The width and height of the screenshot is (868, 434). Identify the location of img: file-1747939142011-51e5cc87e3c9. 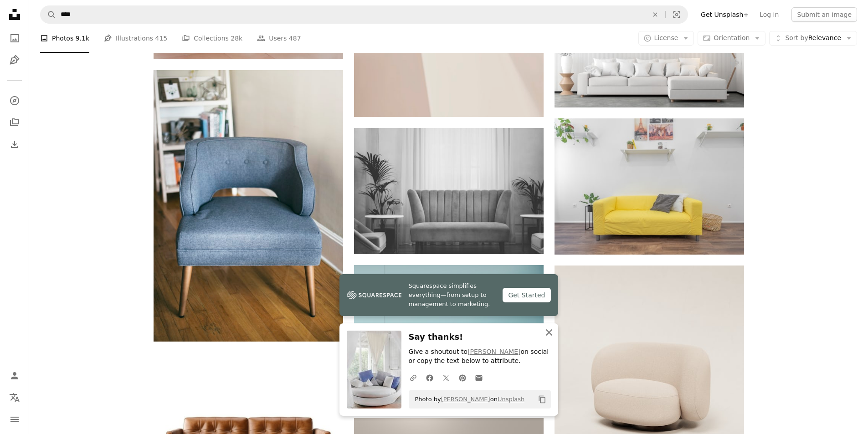
(374, 295).